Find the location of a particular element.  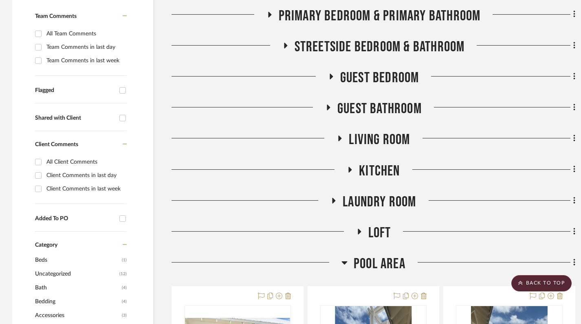

span: Kitchen is located at coordinates (379, 171).